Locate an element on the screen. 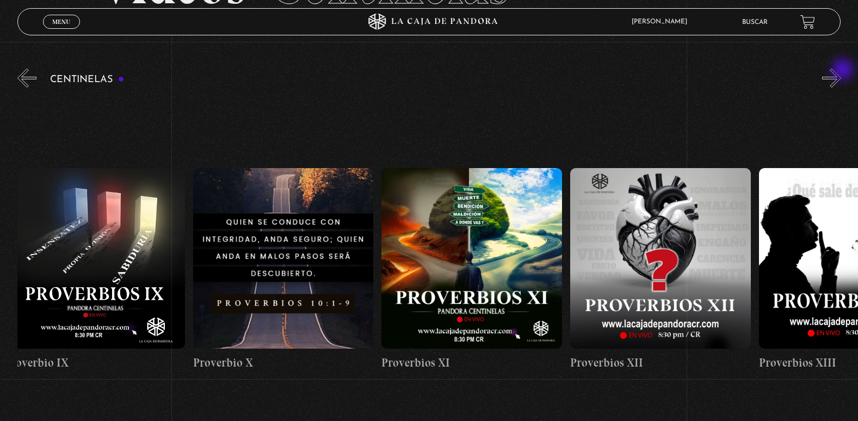  h3: Centinelas is located at coordinates (87, 79).